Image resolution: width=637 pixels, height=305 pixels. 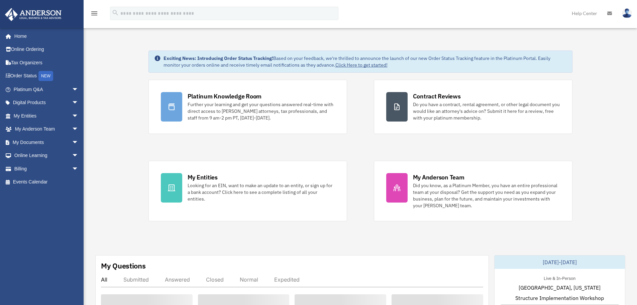 I want to click on img: User Pic, so click(x=627, y=13).